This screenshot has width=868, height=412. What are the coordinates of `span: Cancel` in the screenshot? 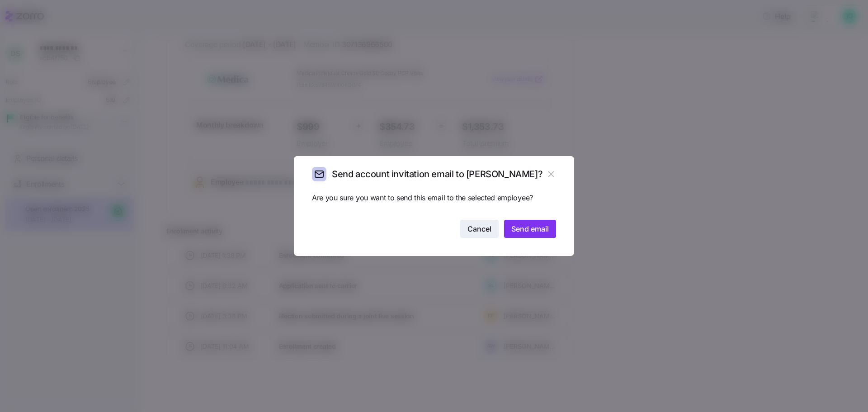 It's located at (479, 229).